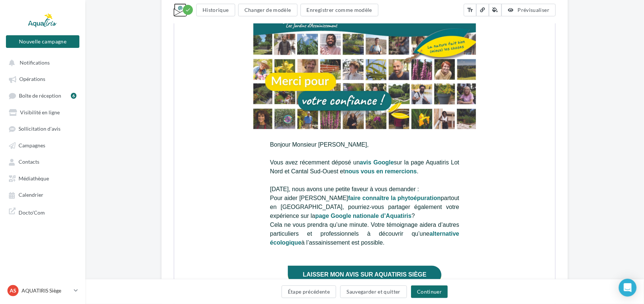 The height and width of the screenshot is (304, 644). I want to click on span: Contacts, so click(29, 161).